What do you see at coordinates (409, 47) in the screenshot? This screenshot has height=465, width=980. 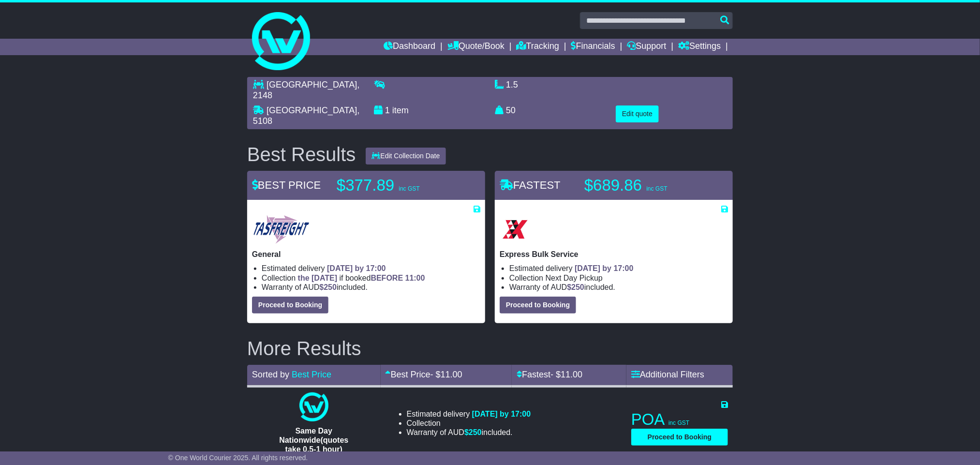 I see `a: Dashboard` at bounding box center [409, 47].